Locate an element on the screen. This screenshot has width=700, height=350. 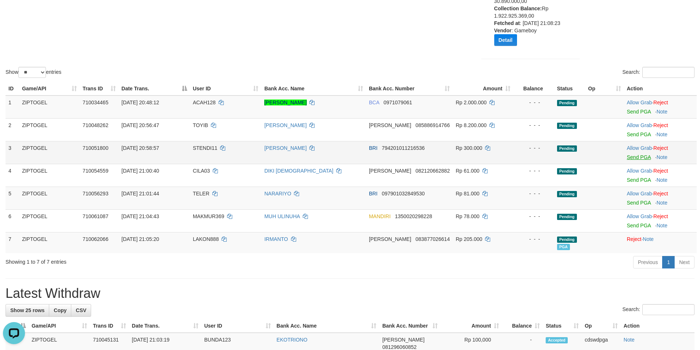
span: MANDIRI is located at coordinates (380, 216).